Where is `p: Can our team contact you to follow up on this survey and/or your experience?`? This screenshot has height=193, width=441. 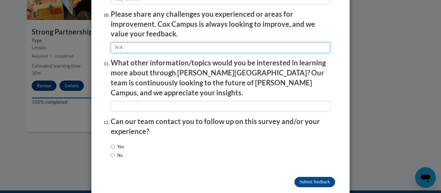 p: Can our team contact you to follow up on this survey and/or your experience? is located at coordinates (220, 127).